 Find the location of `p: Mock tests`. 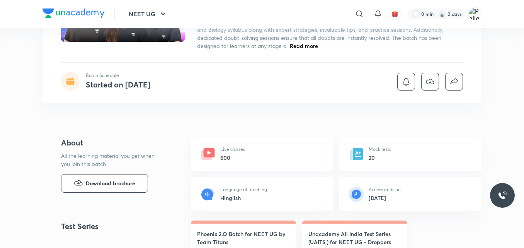

p: Mock tests is located at coordinates (380, 149).